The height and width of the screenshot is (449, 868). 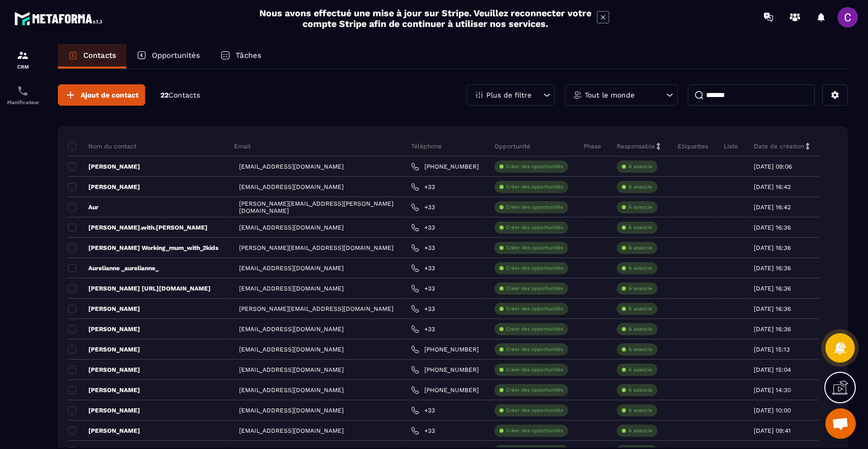 I want to click on div: Ouvrir le chat, so click(x=841, y=424).